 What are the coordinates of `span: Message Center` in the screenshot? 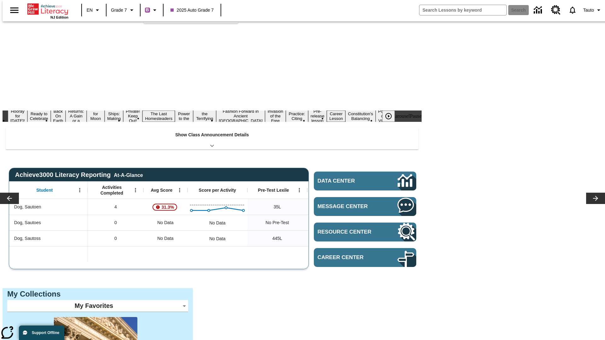 It's located at (348, 207).